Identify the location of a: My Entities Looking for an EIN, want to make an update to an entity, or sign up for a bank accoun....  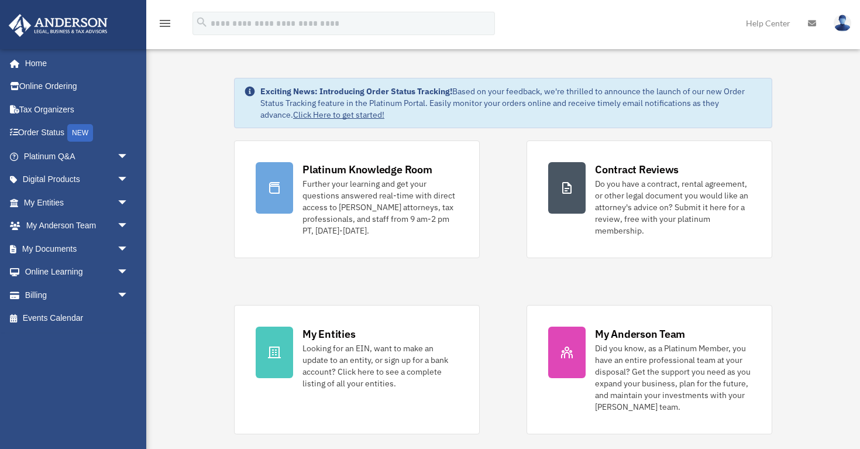
(357, 369).